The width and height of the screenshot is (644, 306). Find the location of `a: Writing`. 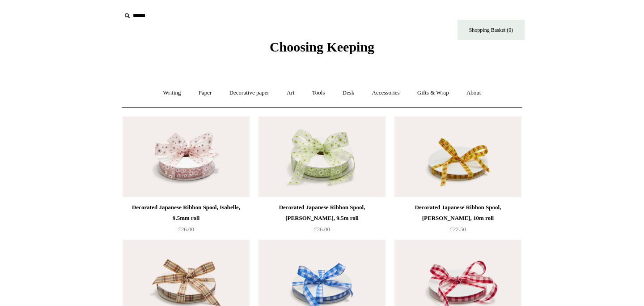

a: Writing is located at coordinates (172, 92).